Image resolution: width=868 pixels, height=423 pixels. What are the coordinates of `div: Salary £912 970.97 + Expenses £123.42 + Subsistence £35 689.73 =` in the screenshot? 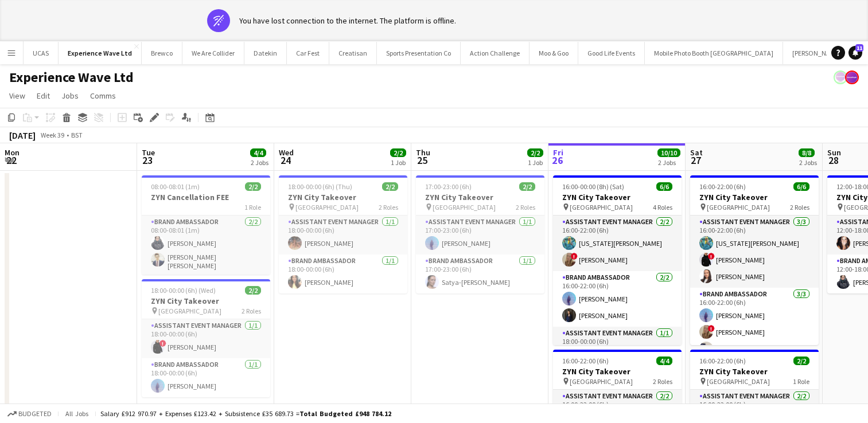 It's located at (245, 413).